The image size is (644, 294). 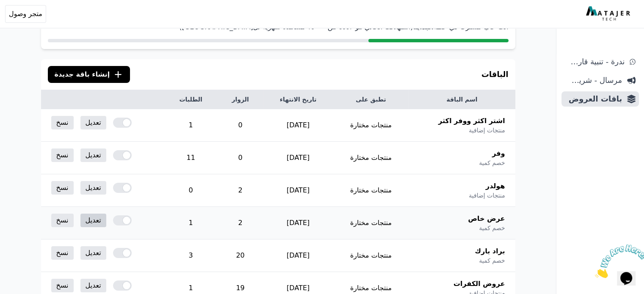 I want to click on img: MatajerTech Logo, so click(x=609, y=14).